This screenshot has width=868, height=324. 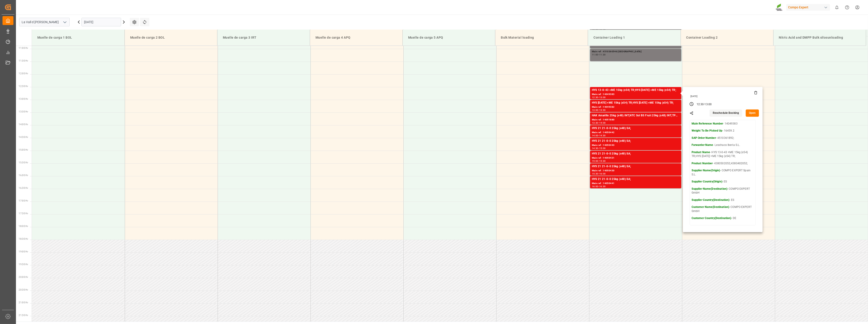 What do you see at coordinates (636, 120) in the screenshot?
I see `div: Main ref : 14051880` at bounding box center [636, 120].